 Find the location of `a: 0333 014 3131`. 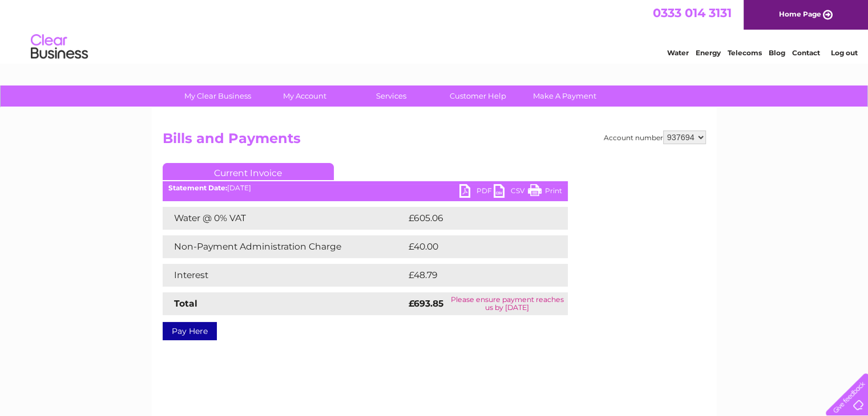

a: 0333 014 3131 is located at coordinates (692, 12).